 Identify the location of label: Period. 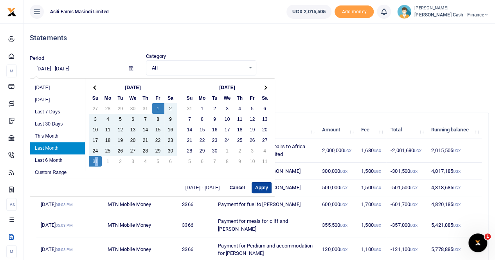
(37, 58).